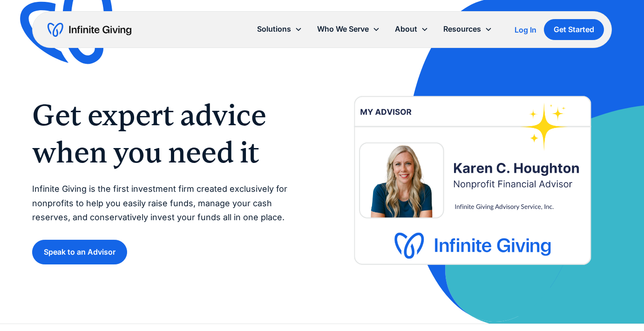  What do you see at coordinates (343, 29) in the screenshot?
I see `div: Who We Serve` at bounding box center [343, 29].